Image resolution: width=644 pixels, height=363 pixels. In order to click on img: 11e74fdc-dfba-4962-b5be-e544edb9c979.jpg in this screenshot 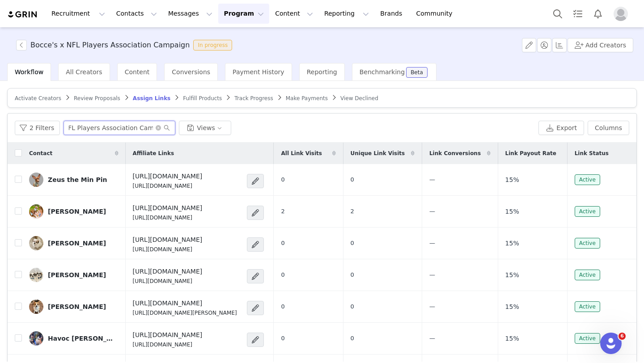, I will do `click(36, 212)`.